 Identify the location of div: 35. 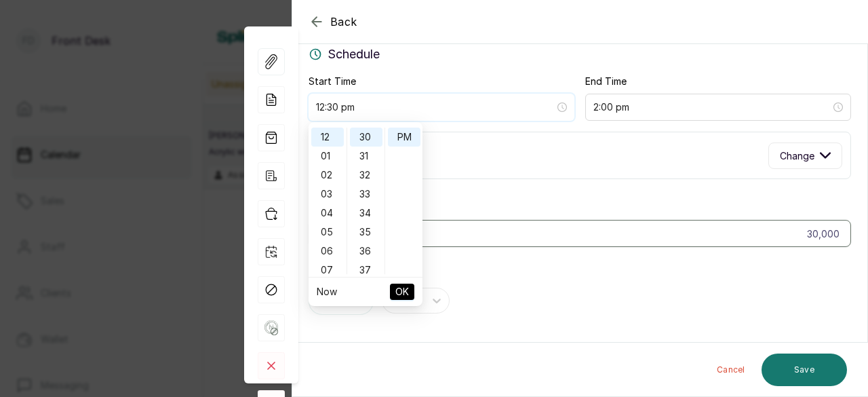
(366, 232).